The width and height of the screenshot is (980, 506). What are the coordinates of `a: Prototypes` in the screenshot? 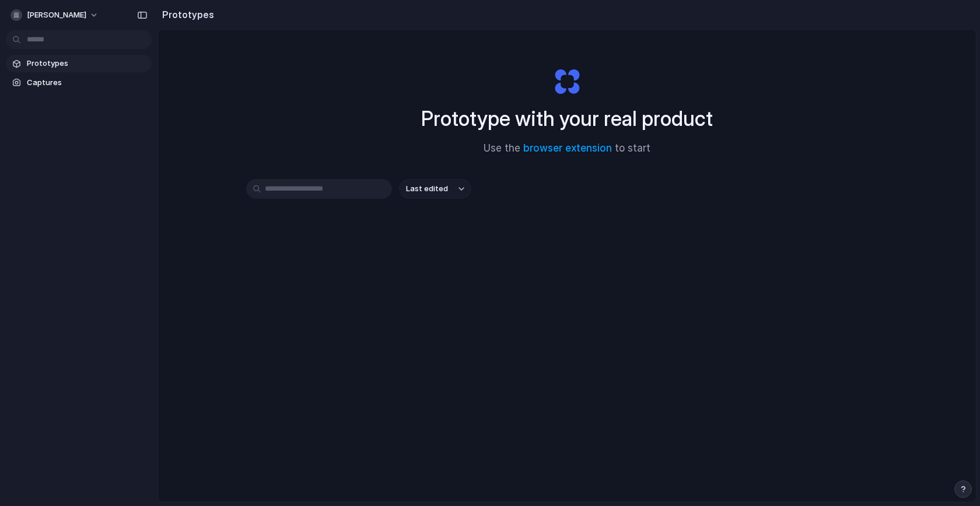 It's located at (79, 63).